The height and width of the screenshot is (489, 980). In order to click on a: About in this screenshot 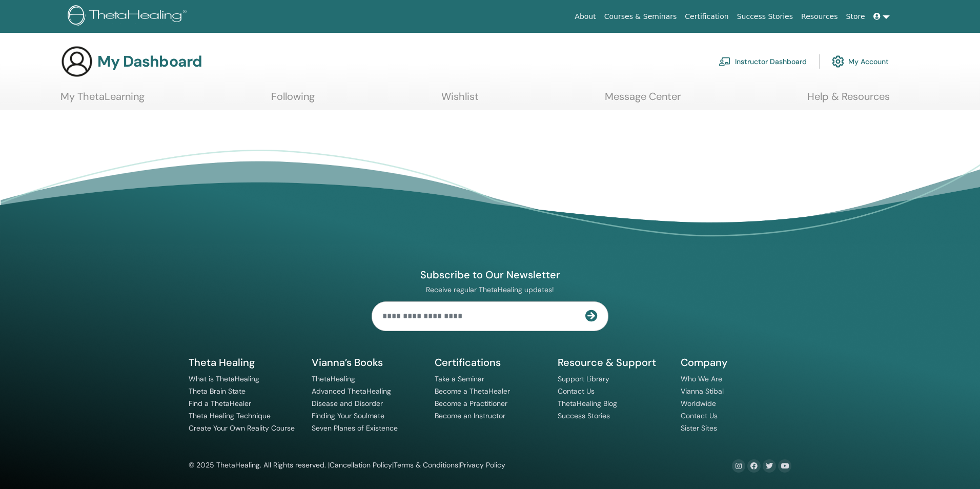, I will do `click(585, 16)`.